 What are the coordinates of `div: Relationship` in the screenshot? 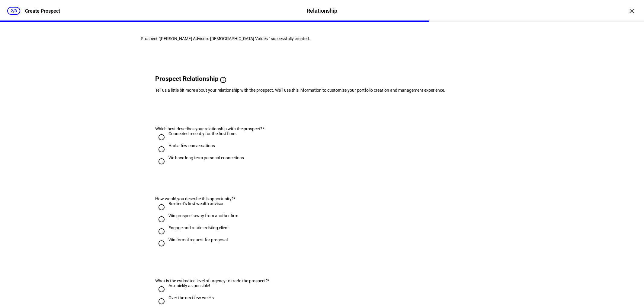 It's located at (322, 11).